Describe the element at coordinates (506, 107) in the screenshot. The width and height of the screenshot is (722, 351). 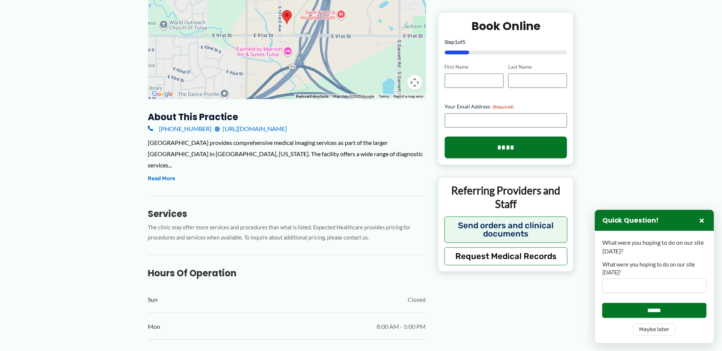
I see `label: Your Email Address` at that location.